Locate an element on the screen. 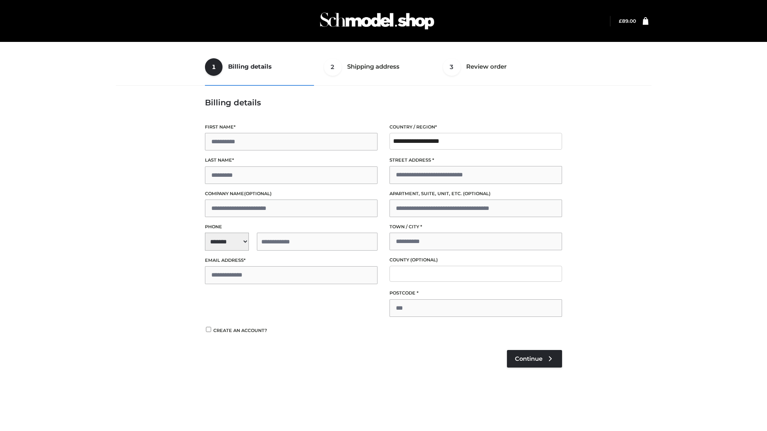 The image size is (767, 431). h3: Billing details is located at coordinates (383, 103).